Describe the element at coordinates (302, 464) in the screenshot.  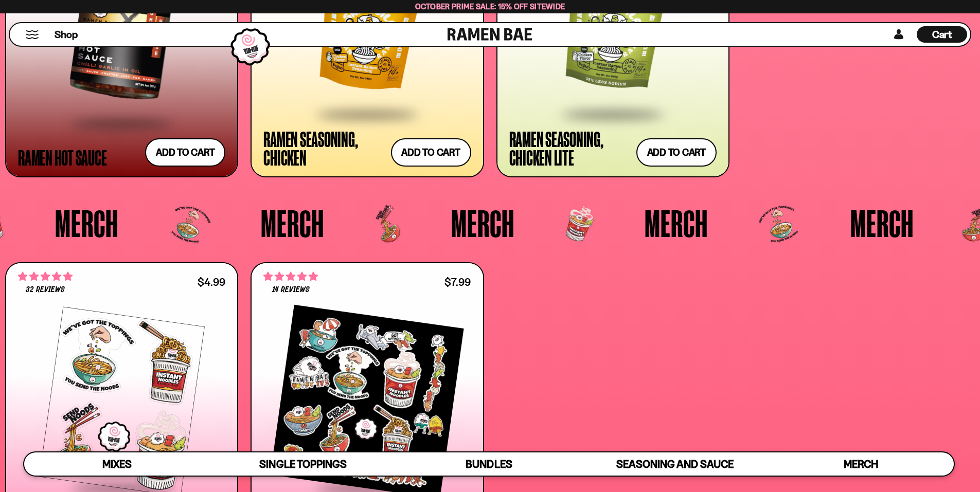
I see `a: Single Toppings` at that location.